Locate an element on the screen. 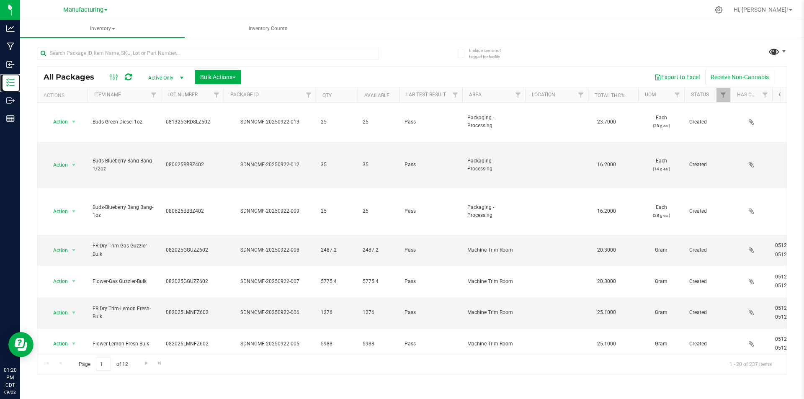 This screenshot has height=399, width=804. a: Lot Number is located at coordinates (183, 95).